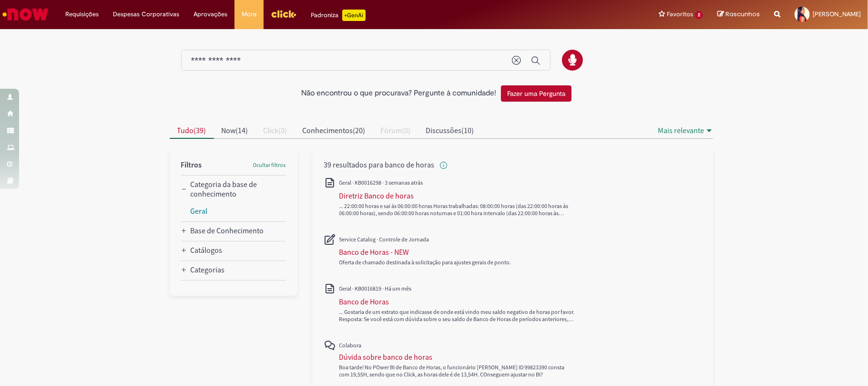 The image size is (868, 386). I want to click on span: Aprovações, so click(210, 14).